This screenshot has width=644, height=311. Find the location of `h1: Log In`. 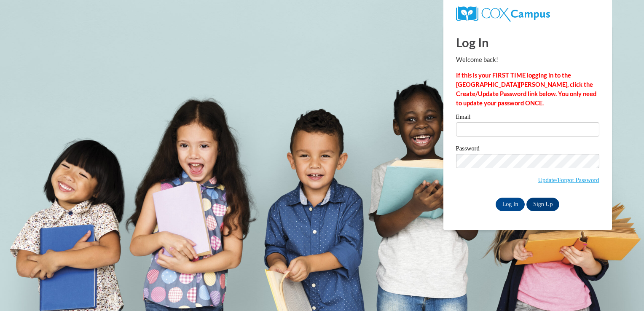

h1: Log In is located at coordinates (527, 42).